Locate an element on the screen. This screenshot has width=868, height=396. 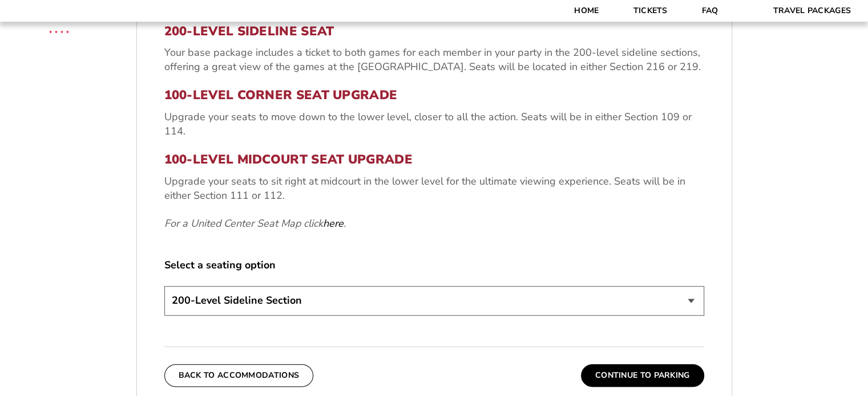
p: Upgrade your seats to sit right at midcourt in the lower level for the ultimate viewing experienc... is located at coordinates (434, 188).